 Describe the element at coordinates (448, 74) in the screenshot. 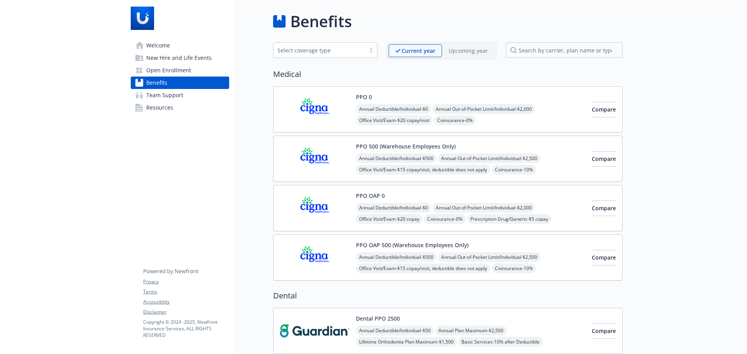

I see `h2: Medical` at that location.